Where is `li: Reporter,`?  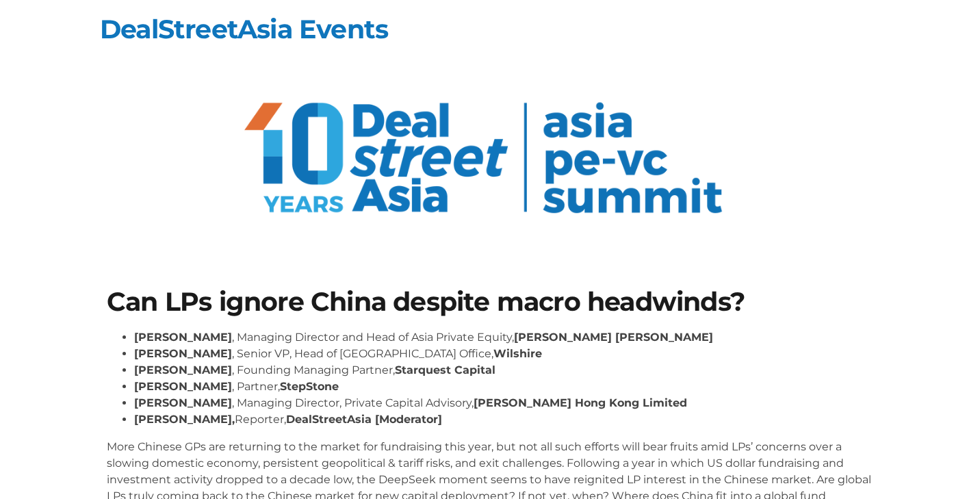
li: Reporter, is located at coordinates (504, 420).